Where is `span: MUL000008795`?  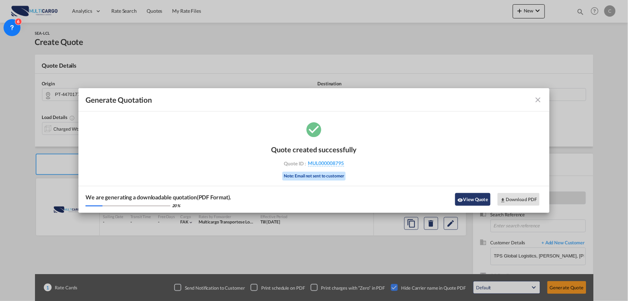
span: MUL000008795 is located at coordinates (326, 163).